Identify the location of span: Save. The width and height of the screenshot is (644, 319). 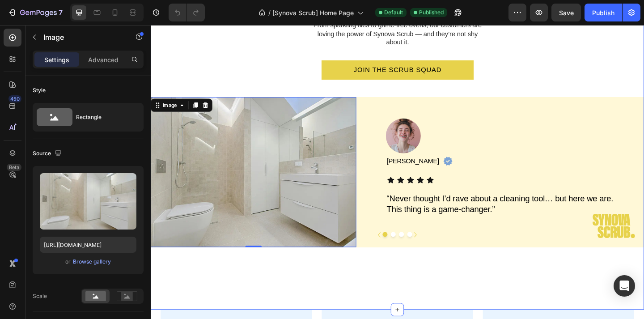
(566, 12).